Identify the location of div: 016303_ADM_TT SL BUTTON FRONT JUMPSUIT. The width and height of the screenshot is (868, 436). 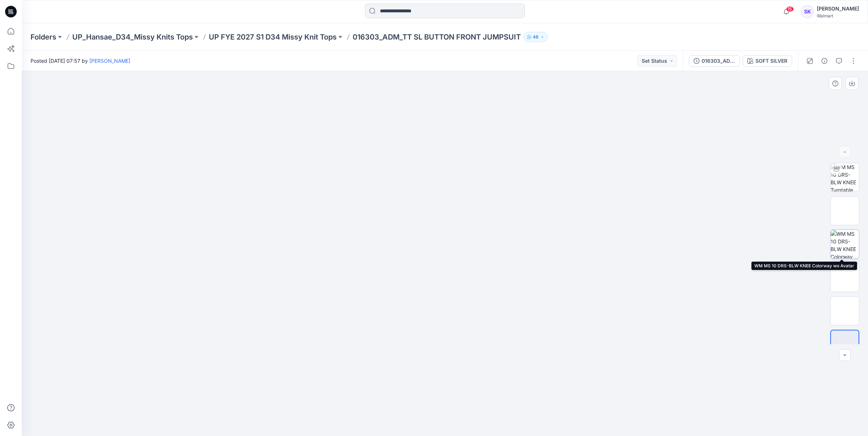
(718, 61).